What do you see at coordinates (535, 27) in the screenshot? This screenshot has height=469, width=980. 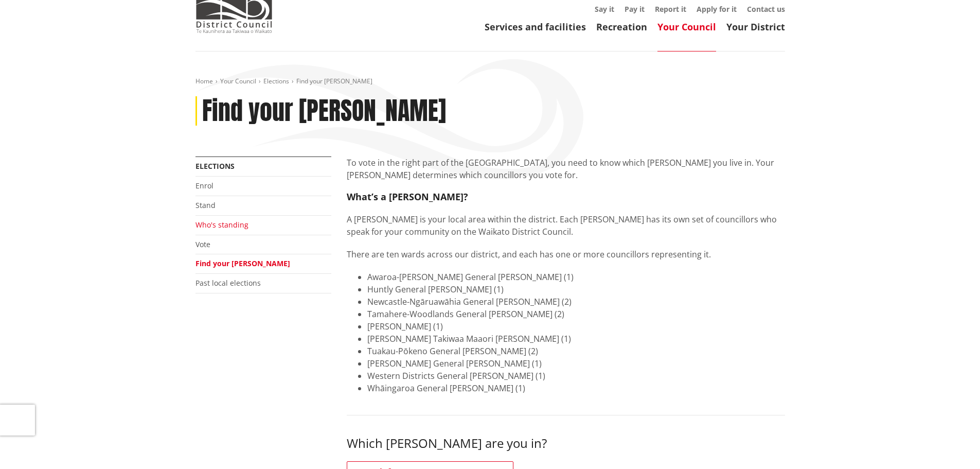 I see `a: Services and facilities` at bounding box center [535, 27].